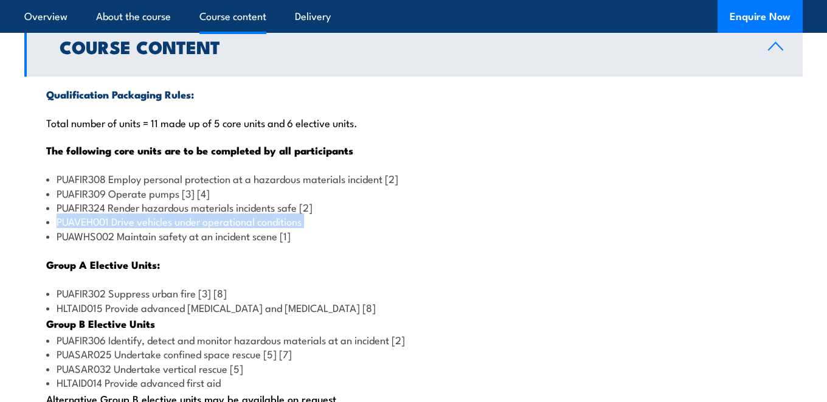 This screenshot has height=402, width=827. I want to click on strong: Group B Elective Units, so click(100, 324).